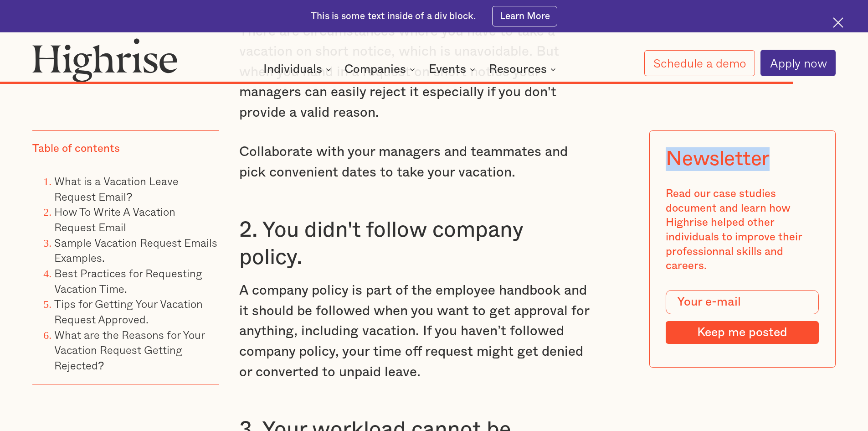 The width and height of the screenshot is (868, 431). I want to click on a: Sample Vacation Request Emails Examples., so click(136, 250).